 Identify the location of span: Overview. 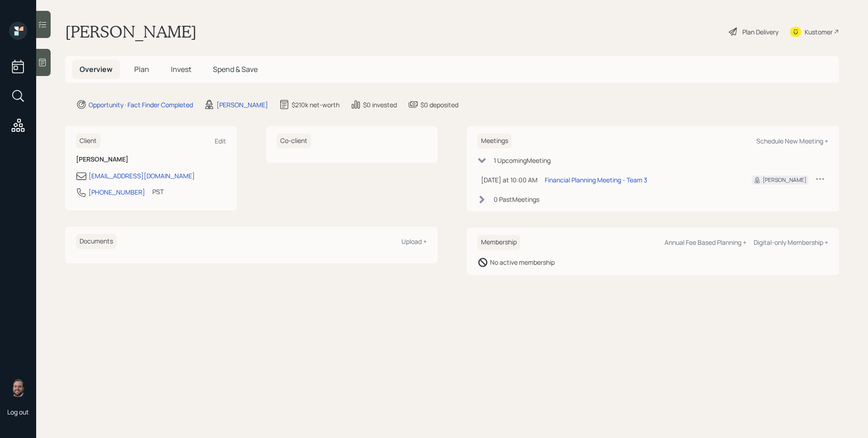
(96, 70).